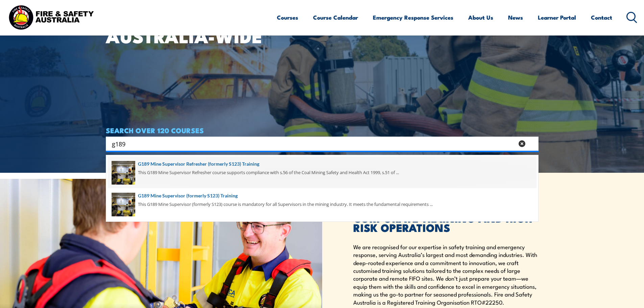 The height and width of the screenshot is (308, 644). I want to click on a: Course Calendar, so click(335, 18).